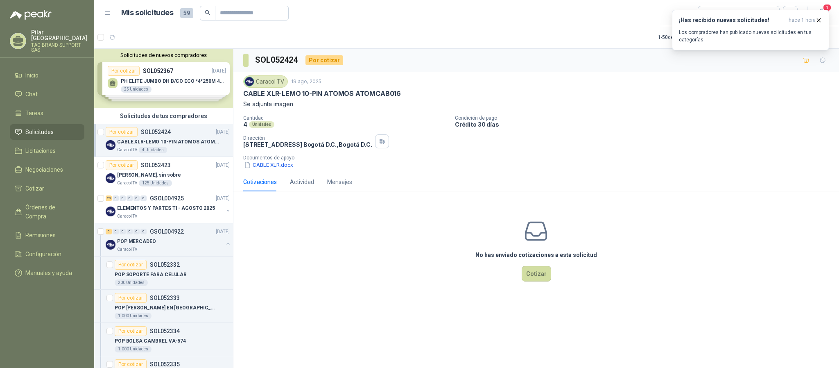 The width and height of the screenshot is (839, 368). I want to click on div: Todas, so click(712, 13).